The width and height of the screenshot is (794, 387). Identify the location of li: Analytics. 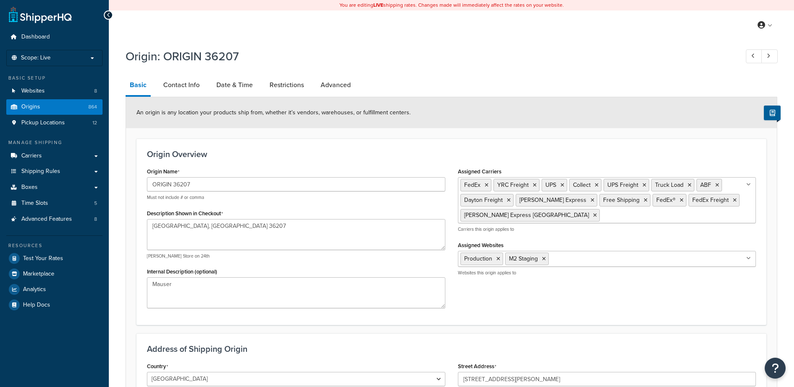
(54, 289).